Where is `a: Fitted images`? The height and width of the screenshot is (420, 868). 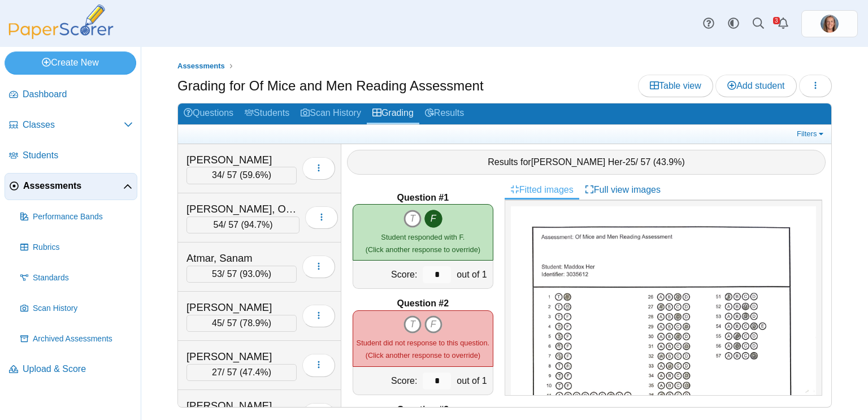 a: Fitted images is located at coordinates (542, 190).